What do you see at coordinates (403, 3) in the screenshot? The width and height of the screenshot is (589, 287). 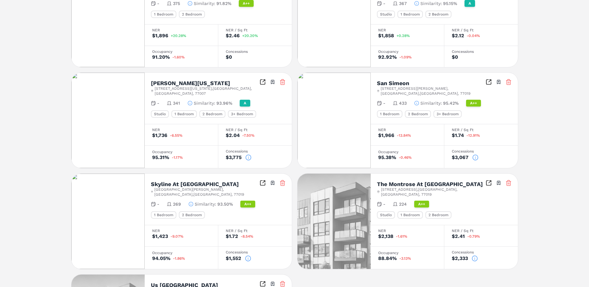 I see `span: 367` at bounding box center [403, 3].